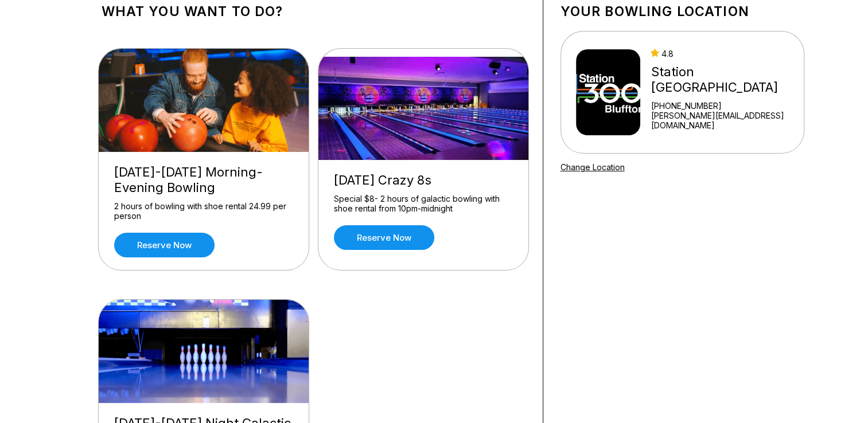 This screenshot has width=868, height=423. What do you see at coordinates (593, 167) in the screenshot?
I see `a: Change Location` at bounding box center [593, 167].